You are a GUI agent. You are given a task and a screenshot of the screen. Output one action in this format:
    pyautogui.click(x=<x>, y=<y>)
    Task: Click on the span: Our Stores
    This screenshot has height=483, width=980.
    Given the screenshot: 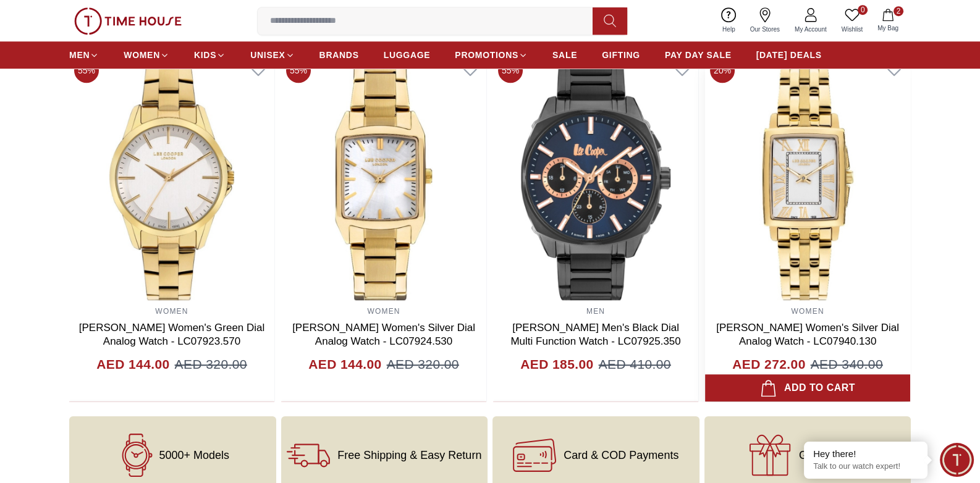 What is the action you would take?
    pyautogui.click(x=765, y=29)
    